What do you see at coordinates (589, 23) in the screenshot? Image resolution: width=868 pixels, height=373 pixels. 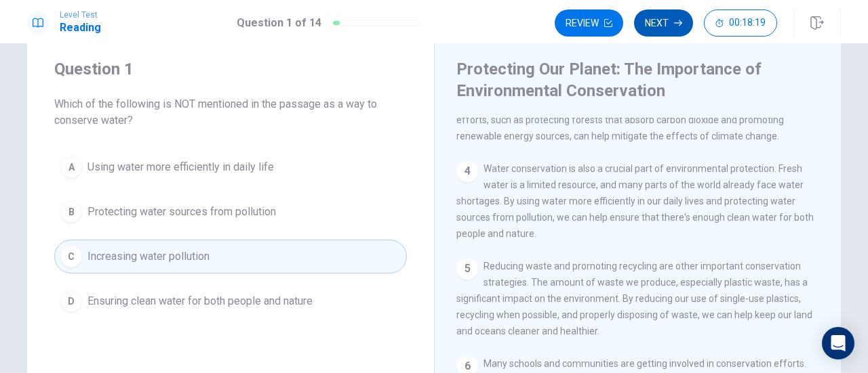 I see `button: Review` at bounding box center [589, 23].